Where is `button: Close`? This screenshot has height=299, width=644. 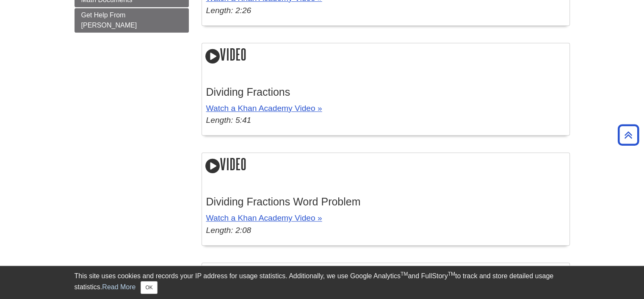
button: Close is located at coordinates (148, 288).